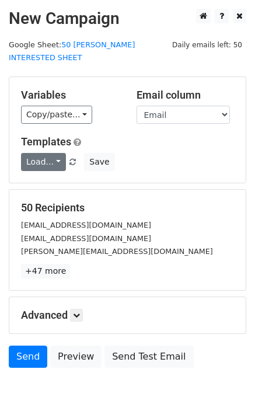 Image resolution: width=255 pixels, height=418 pixels. Describe the element at coordinates (28, 356) in the screenshot. I see `a: Send` at that location.